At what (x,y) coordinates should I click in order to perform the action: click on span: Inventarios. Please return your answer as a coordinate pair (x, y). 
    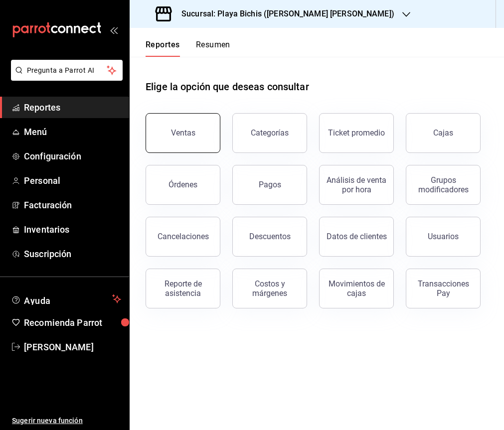
    Looking at the image, I should click on (72, 229).